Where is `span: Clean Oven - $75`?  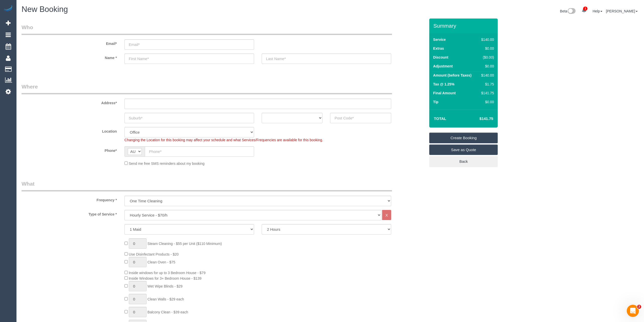
span: Clean Oven - $75 is located at coordinates (162, 262).